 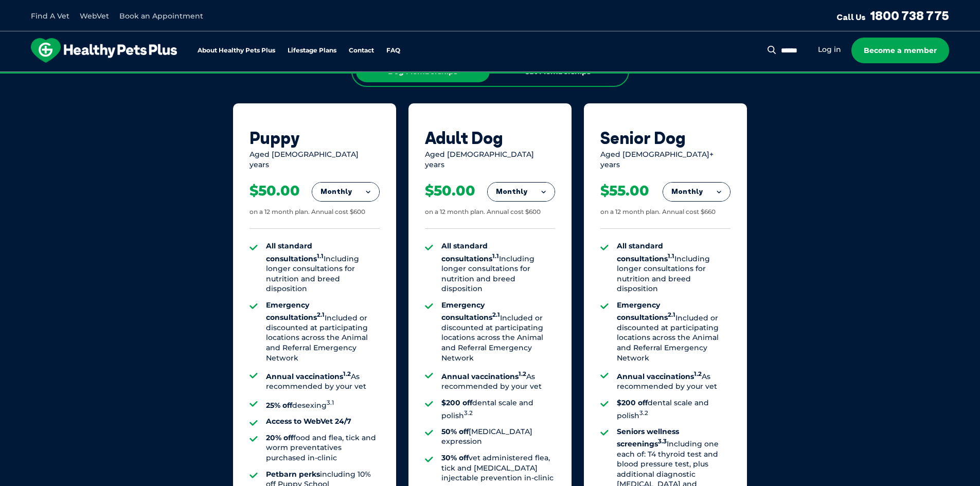 What do you see at coordinates (50, 16) in the screenshot?
I see `a: Find A Vet` at bounding box center [50, 16].